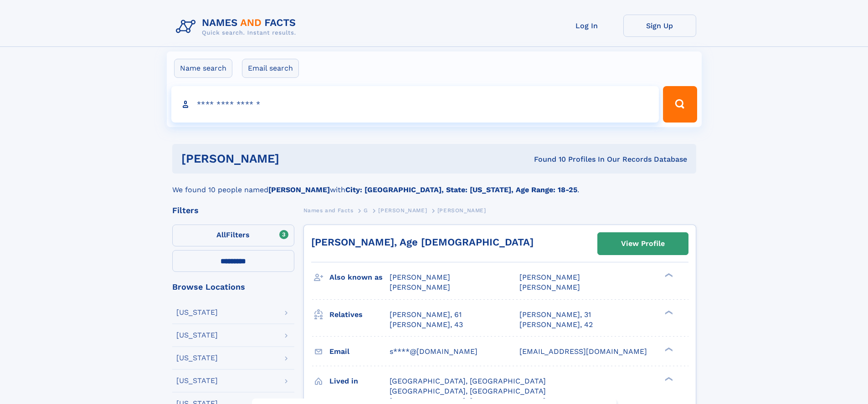 The height and width of the screenshot is (404, 868). Describe the element at coordinates (415, 104) in the screenshot. I see `input: search input` at that location.